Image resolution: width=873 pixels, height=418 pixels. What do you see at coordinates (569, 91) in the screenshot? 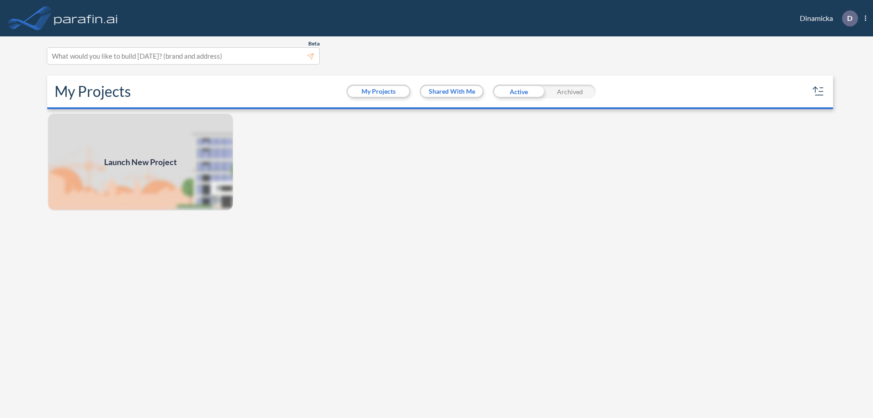
I see `div: Archived` at bounding box center [569, 91].